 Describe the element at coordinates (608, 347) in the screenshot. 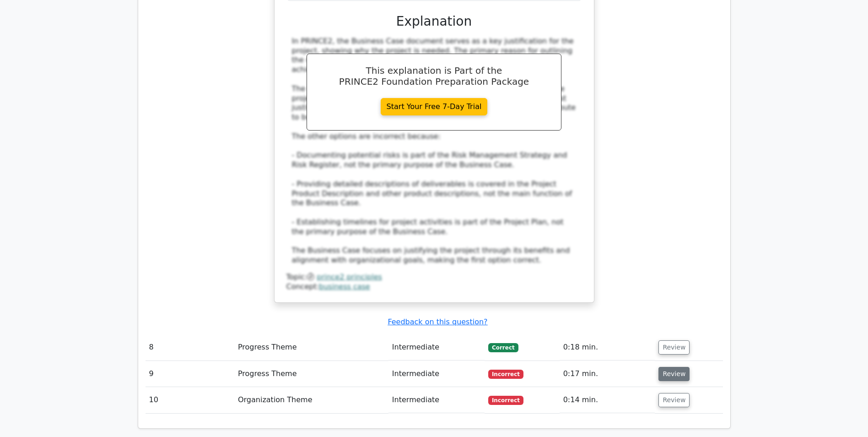

I see `td: 0:18 min.` at that location.